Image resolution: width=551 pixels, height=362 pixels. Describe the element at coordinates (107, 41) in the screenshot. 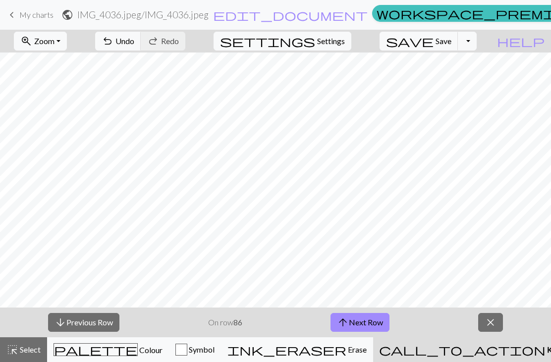

I see `span: undo` at that location.